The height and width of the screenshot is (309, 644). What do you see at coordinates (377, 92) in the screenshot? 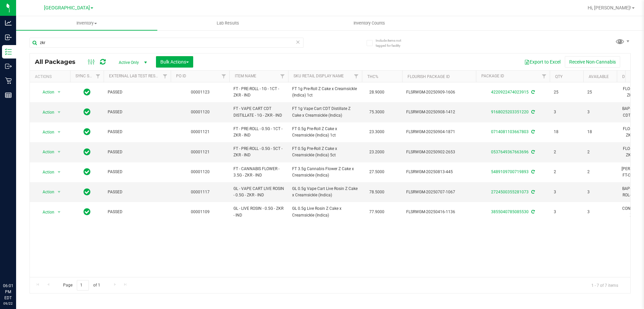
I see `span: 28.9000` at bounding box center [377, 92].